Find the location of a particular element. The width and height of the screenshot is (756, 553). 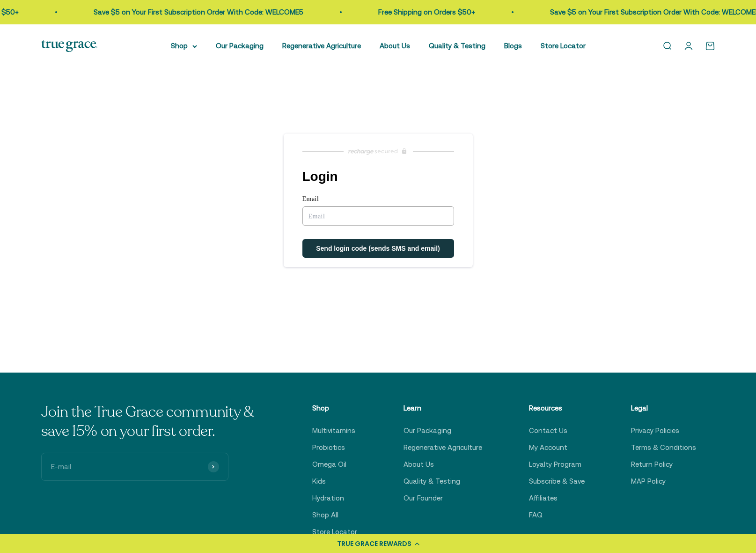

p: Shop is located at coordinates (335, 408).